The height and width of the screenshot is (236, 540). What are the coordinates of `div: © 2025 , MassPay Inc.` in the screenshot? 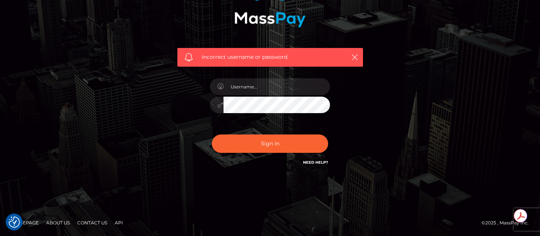 It's located at (507, 223).